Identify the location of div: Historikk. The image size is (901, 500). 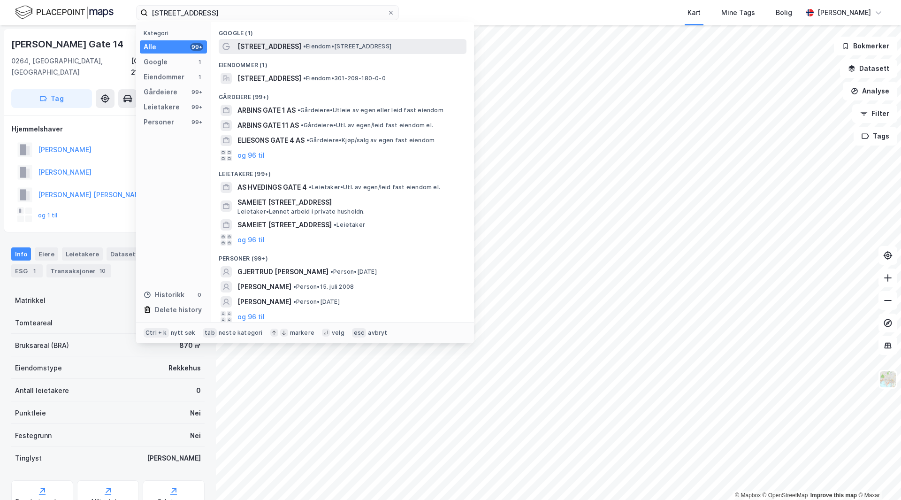
(164, 295).